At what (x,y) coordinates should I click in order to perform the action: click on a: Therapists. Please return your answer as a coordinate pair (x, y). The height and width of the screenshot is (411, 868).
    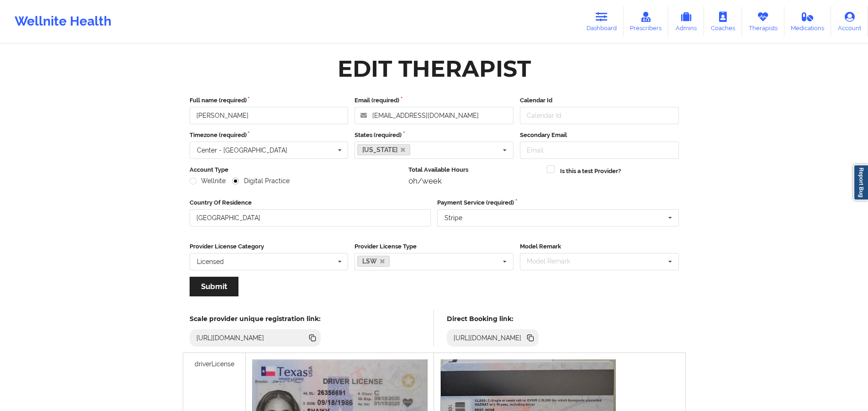
    Looking at the image, I should click on (762, 21).